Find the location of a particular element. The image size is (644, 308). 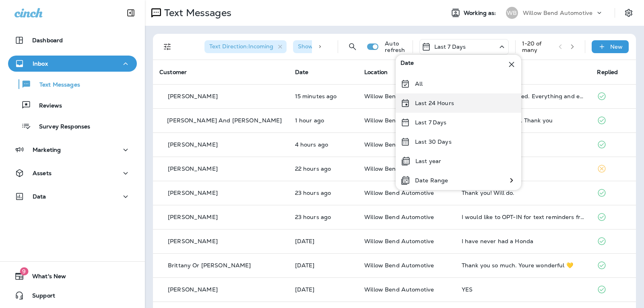

div: Thank you so much. Youre wonderful 💛 is located at coordinates (523, 265).